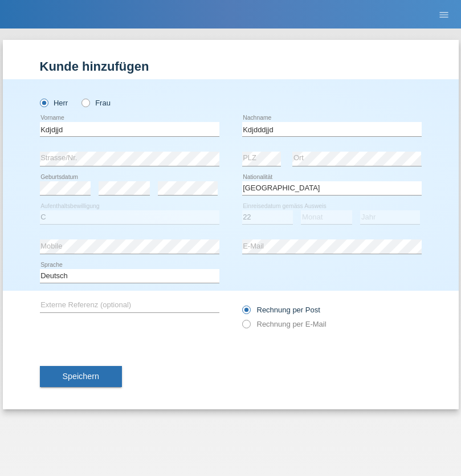  I want to click on a: menu, so click(444, 14).